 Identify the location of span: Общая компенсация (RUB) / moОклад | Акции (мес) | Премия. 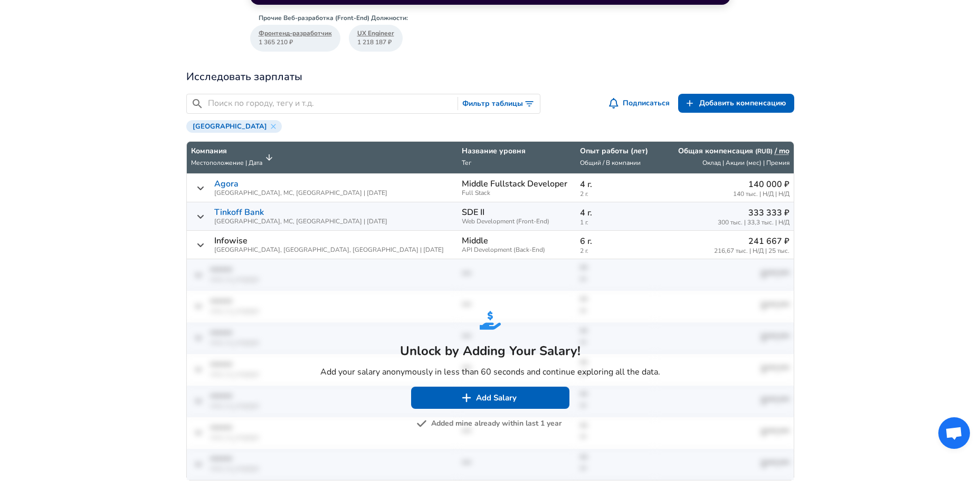
(724, 158).